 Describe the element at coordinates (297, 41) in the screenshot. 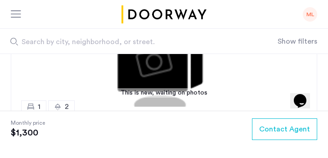

I see `button: Show or hide filters` at that location.